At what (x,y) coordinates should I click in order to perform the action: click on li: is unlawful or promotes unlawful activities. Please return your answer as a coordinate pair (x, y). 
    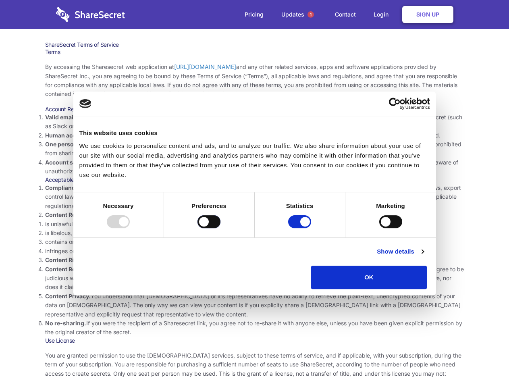
    Looking at the image, I should click on (255, 224).